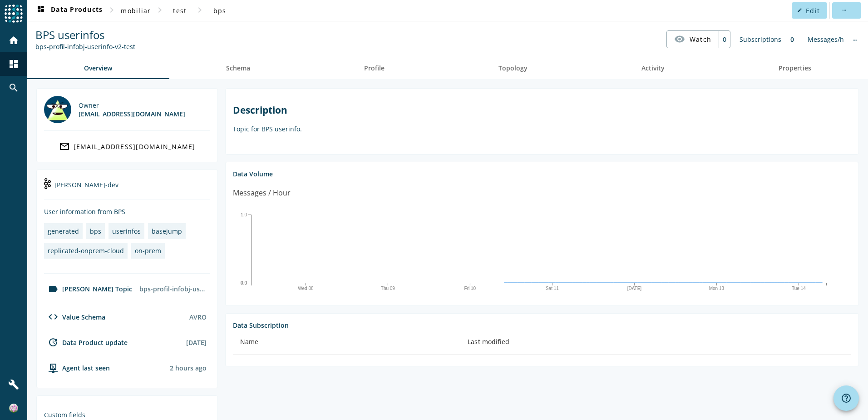 This screenshot has height=420, width=868. Describe the element at coordinates (86, 251) in the screenshot. I see `div: replicated-onprem-cloud` at that location.